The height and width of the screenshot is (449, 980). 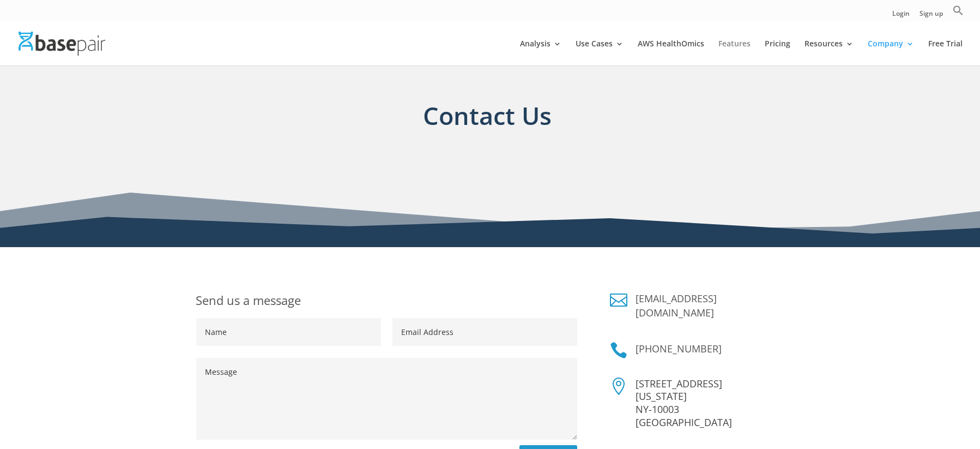 What do you see at coordinates (387, 304) in the screenshot?
I see `h1: Send us a message` at bounding box center [387, 304].